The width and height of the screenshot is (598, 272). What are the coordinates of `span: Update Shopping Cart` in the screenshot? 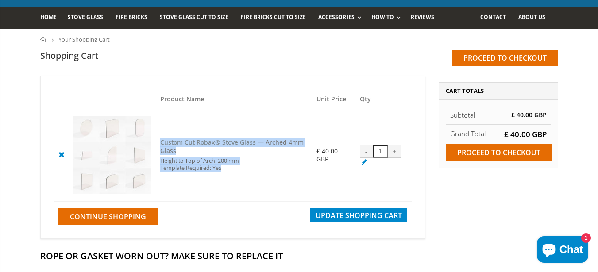 It's located at (359, 216).